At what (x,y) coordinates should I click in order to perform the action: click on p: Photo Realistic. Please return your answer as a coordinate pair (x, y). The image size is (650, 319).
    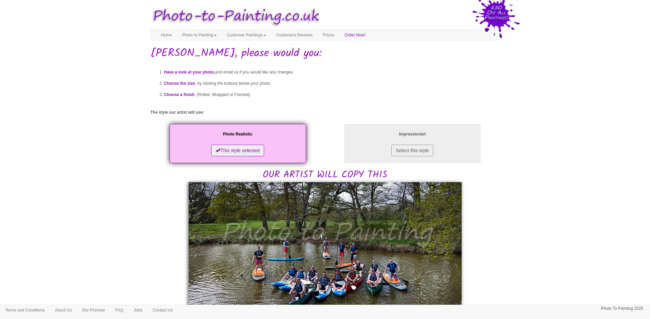
    Looking at the image, I should click on (238, 134).